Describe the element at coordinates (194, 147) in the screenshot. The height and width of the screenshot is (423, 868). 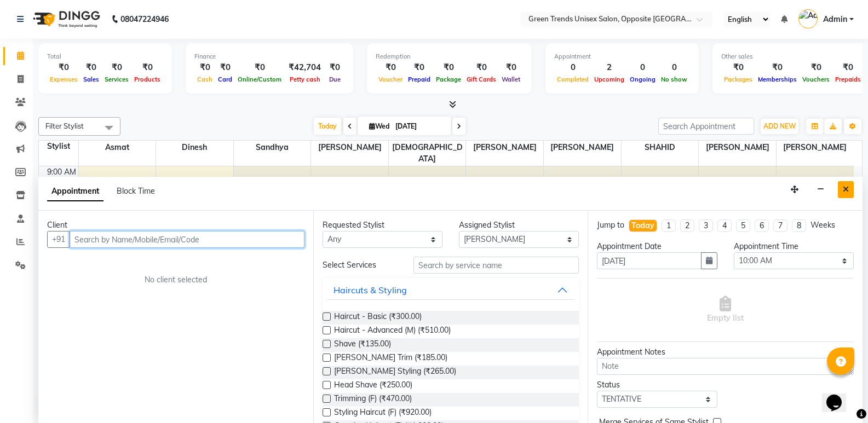
I see `span: Dinesh` at that location.